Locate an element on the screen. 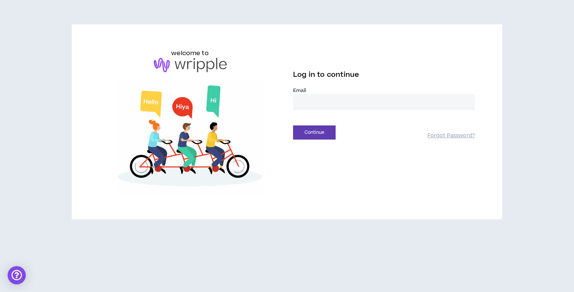 Image resolution: width=574 pixels, height=292 pixels. h6: welcome to is located at coordinates (190, 53).